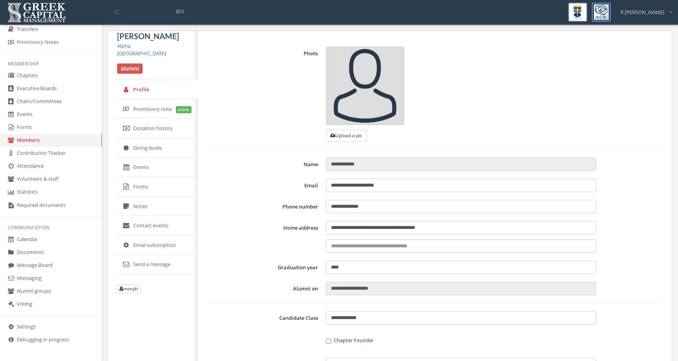 Image resolution: width=678 pixels, height=361 pixels. Describe the element at coordinates (266, 318) in the screenshot. I see `label: Candidate Class` at that location.